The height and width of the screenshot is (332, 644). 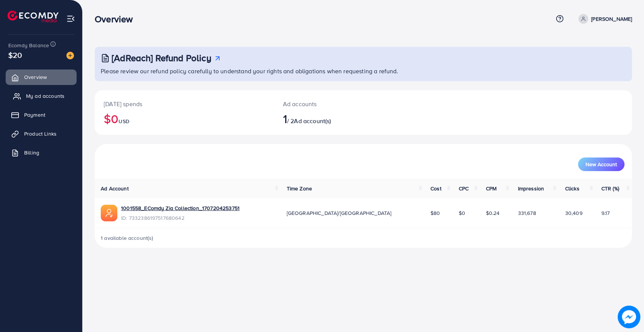 I want to click on span: 331,678, so click(x=527, y=213).